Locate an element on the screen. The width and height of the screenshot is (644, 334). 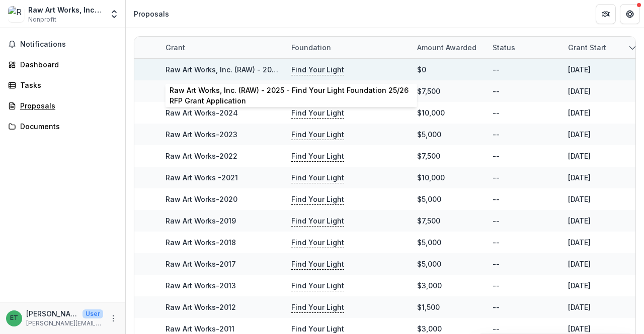
button: Get Help is located at coordinates (630, 14).